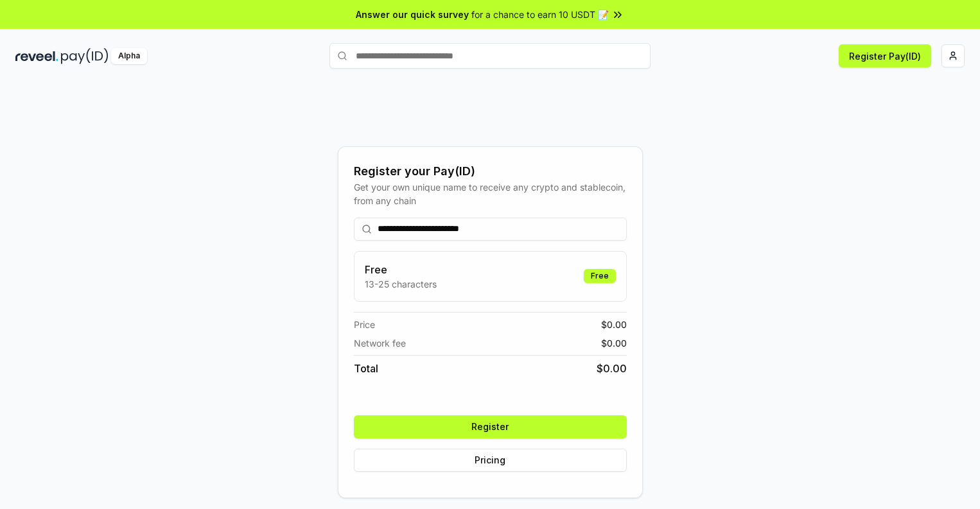 The height and width of the screenshot is (509, 980). Describe the element at coordinates (540, 14) in the screenshot. I see `span: for a chance to earn 10 USDT 📝` at that location.